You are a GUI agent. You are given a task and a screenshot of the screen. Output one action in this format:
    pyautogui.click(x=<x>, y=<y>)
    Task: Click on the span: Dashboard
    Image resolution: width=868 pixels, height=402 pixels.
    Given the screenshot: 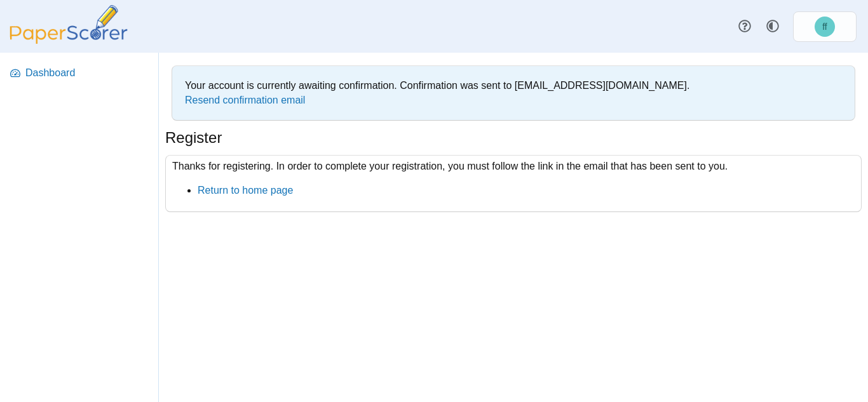 What is the action you would take?
    pyautogui.click(x=87, y=73)
    